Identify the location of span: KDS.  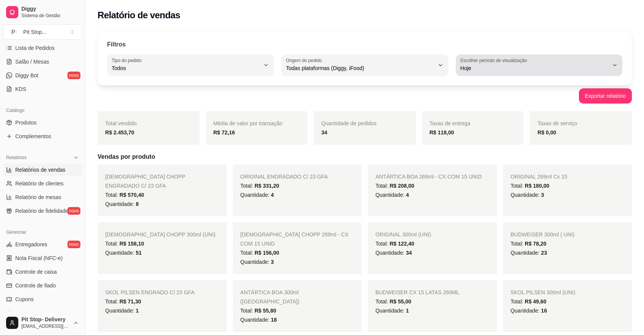
(21, 89).